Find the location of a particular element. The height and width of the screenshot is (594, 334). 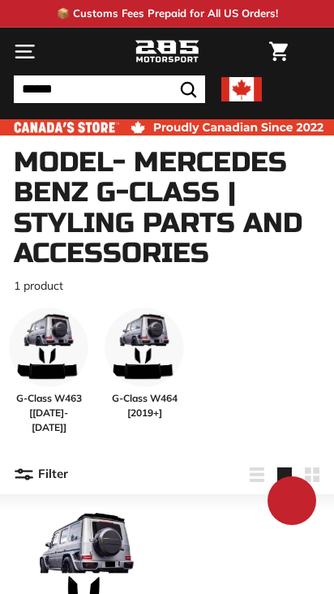

img: Logo_285_Motorsport_areodynamics_components is located at coordinates (167, 52).